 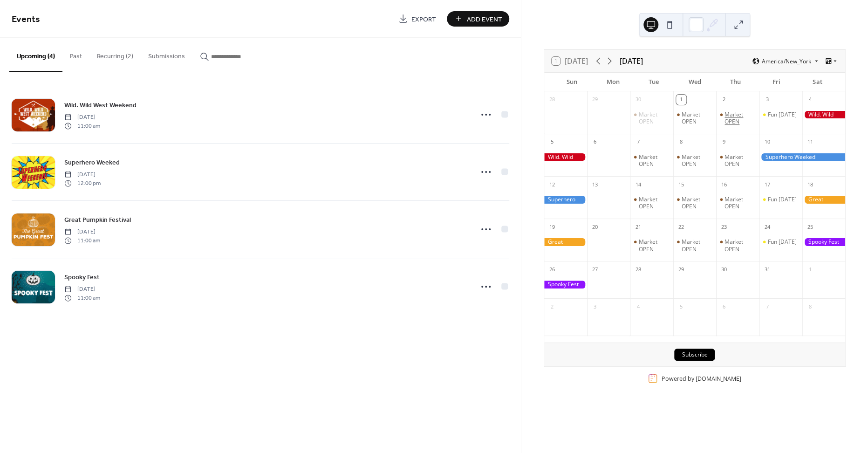 I want to click on div: Wed, so click(x=695, y=82).